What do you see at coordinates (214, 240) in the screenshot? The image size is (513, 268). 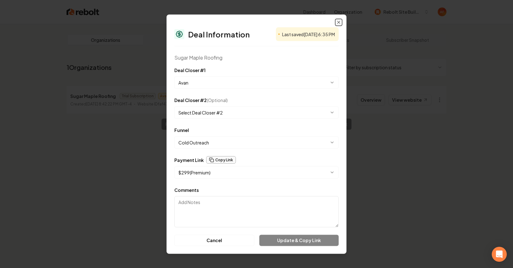 I see `button: Cancel` at bounding box center [214, 240].